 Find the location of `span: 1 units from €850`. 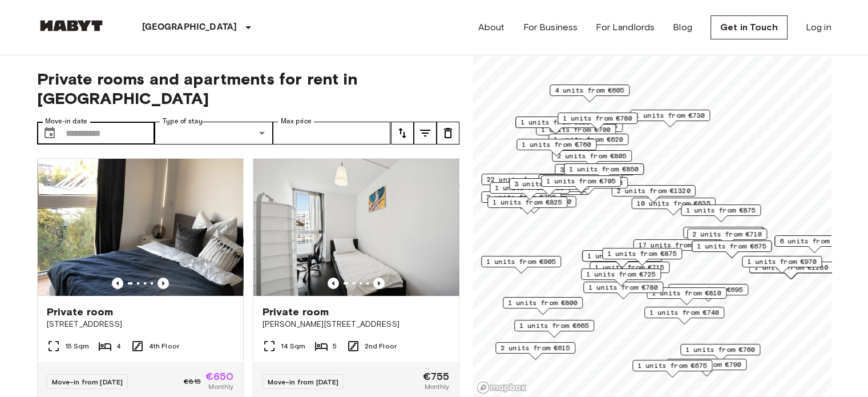

span: 1 units from €850 is located at coordinates (604, 169).